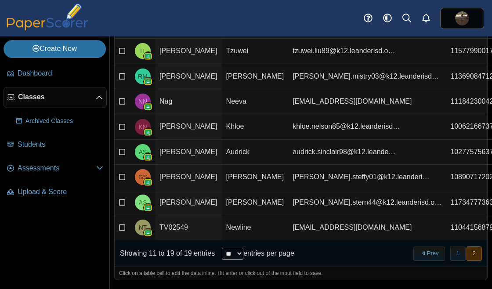 The width and height of the screenshot is (492, 289). Describe the element at coordinates (428, 253) in the screenshot. I see `button: Previous` at that location.